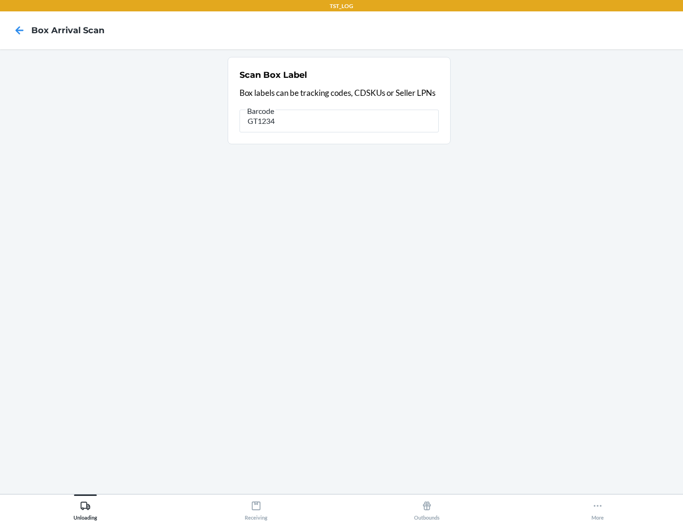 The image size is (683, 522). What do you see at coordinates (273, 75) in the screenshot?
I see `h2: Scan Box Label` at bounding box center [273, 75].